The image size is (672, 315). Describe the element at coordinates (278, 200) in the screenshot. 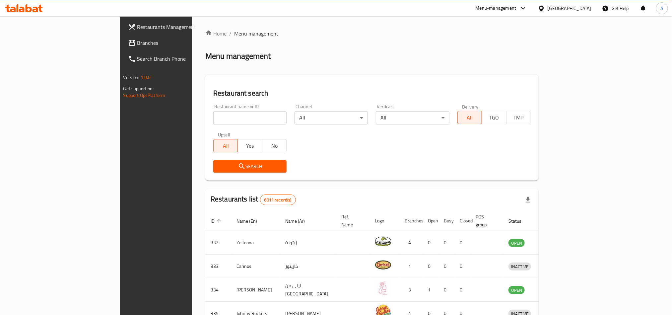

I see `div: Total records count` at that location.